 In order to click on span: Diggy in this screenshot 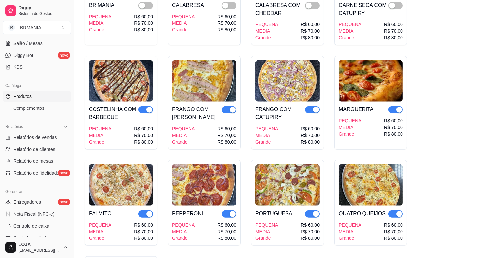, I will do `click(43, 8)`.